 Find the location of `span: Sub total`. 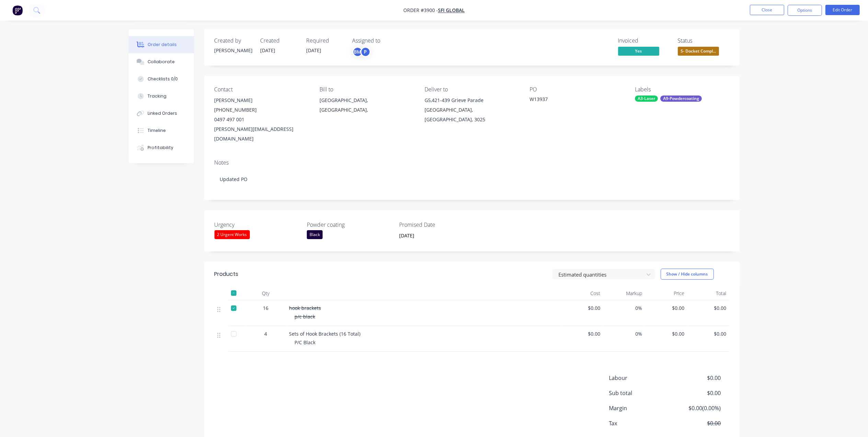

span: Sub total is located at coordinates (640, 393).